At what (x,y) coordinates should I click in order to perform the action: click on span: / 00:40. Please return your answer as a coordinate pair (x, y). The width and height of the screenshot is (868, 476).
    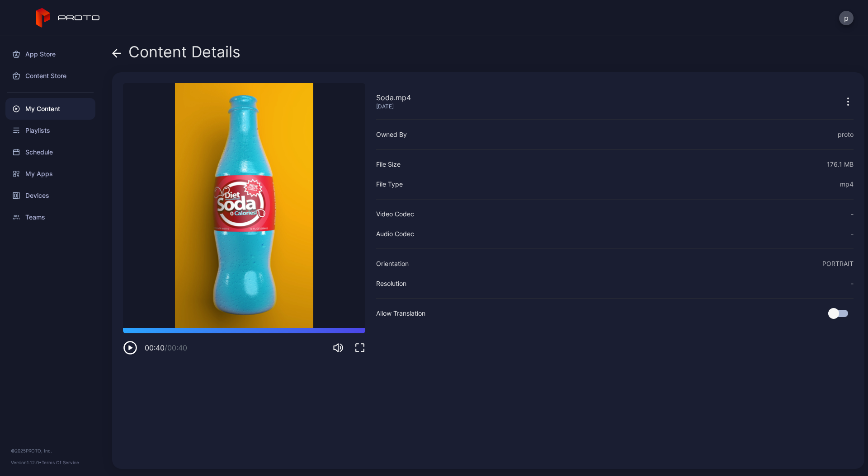
    Looking at the image, I should click on (176, 348).